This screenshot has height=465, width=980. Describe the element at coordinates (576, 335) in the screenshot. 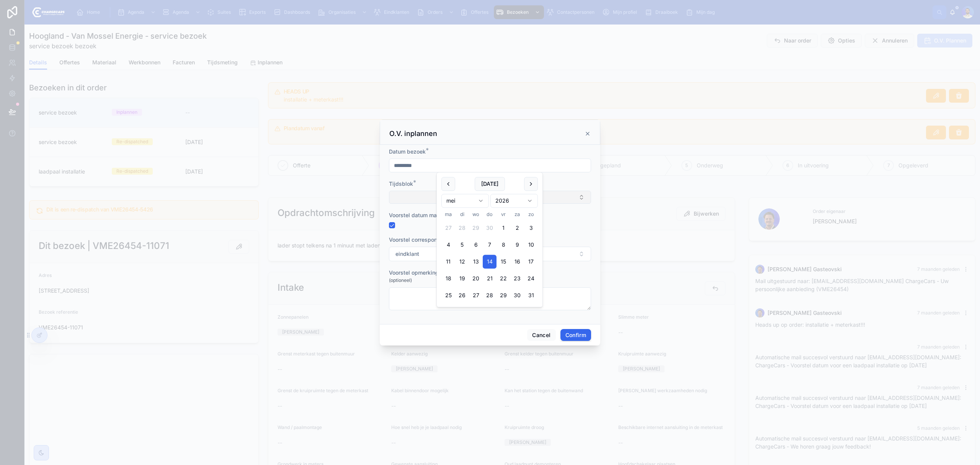

I see `button: Confirm` at that location.